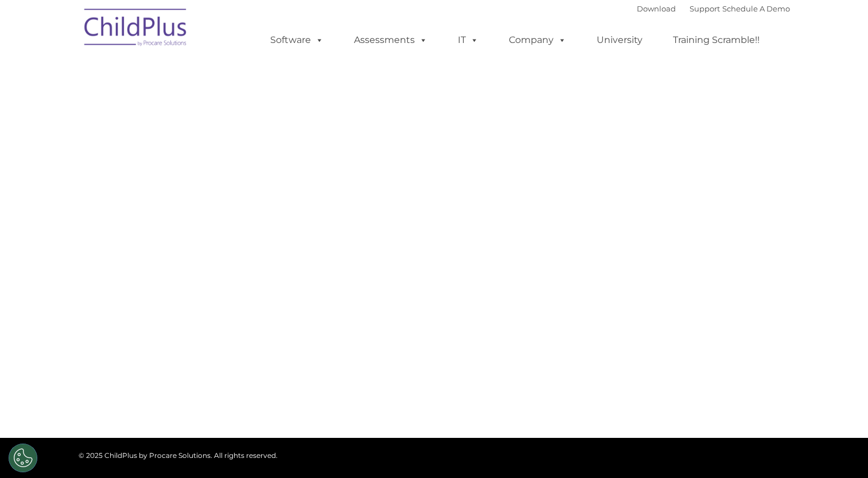 Image resolution: width=868 pixels, height=478 pixels. What do you see at coordinates (716, 40) in the screenshot?
I see `a: Training Scramble!!` at bounding box center [716, 40].